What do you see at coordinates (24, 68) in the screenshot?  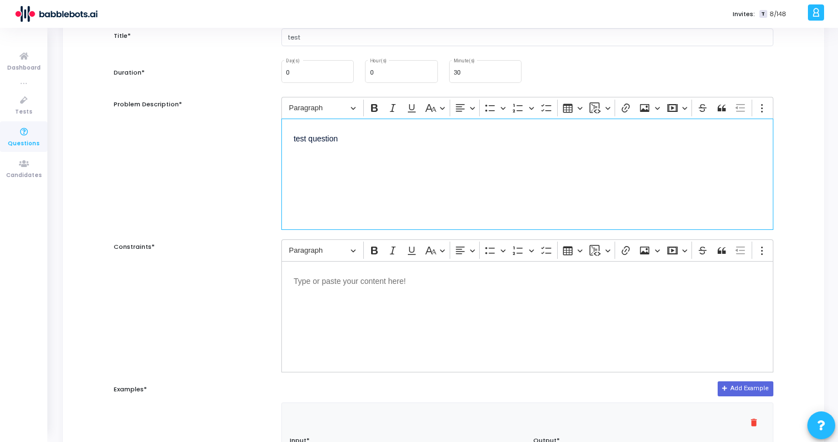 I see `span: Dashboard` at bounding box center [24, 68].